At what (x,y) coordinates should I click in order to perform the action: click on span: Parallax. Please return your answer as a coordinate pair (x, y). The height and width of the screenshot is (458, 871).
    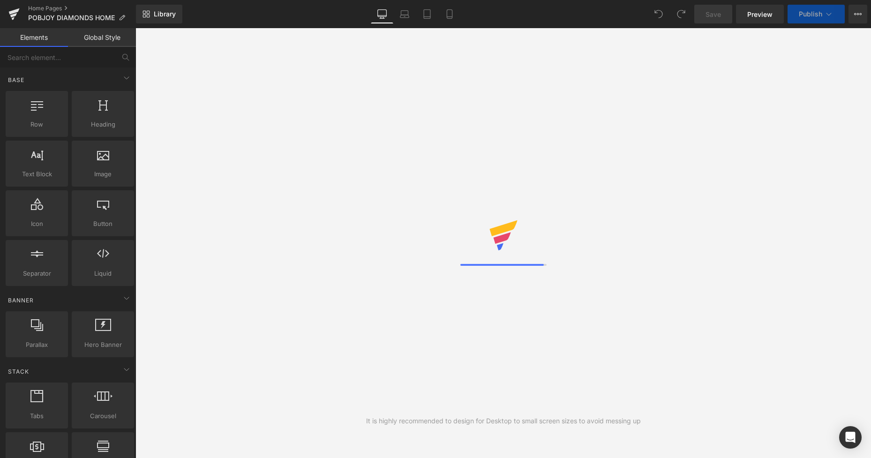
    Looking at the image, I should click on (37, 345).